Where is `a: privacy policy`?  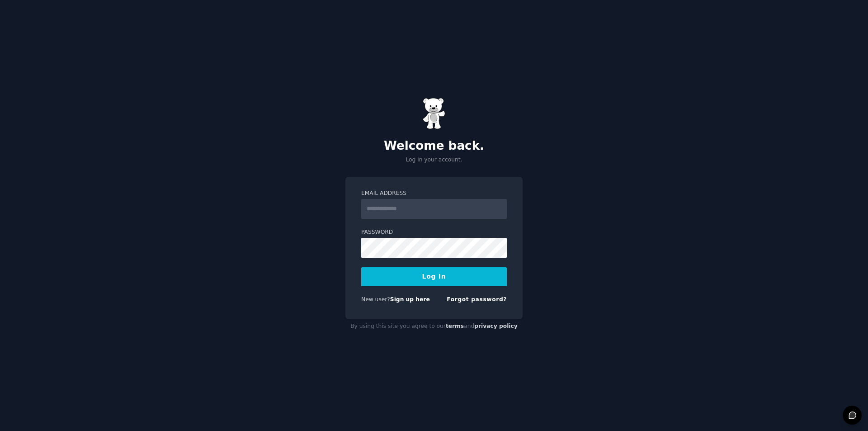 a: privacy policy is located at coordinates (496, 326).